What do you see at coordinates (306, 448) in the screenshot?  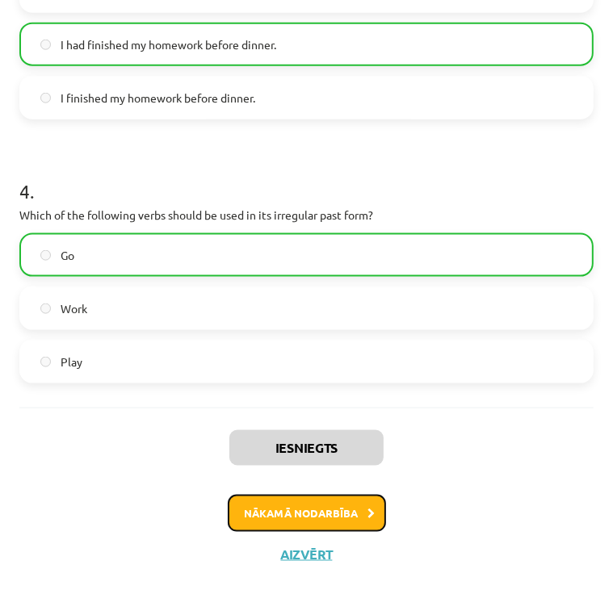 I see `button: Iesniegts` at bounding box center [306, 448].